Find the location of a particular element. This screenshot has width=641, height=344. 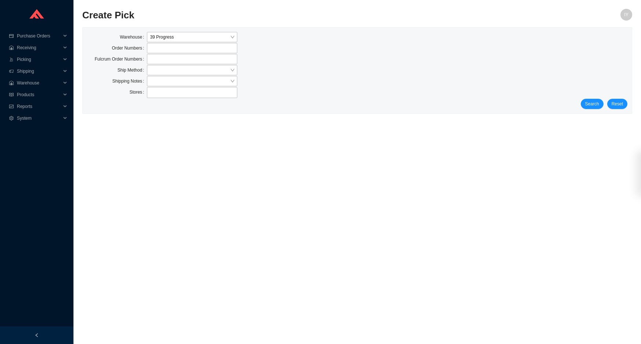

span: setting is located at coordinates (11, 118).